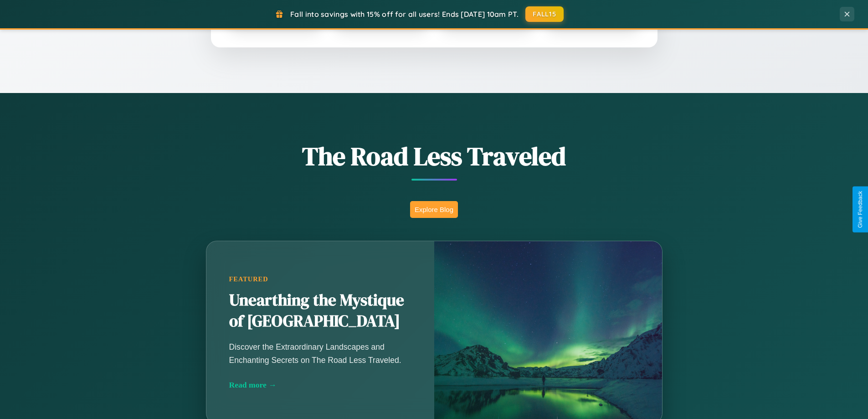 This screenshot has height=419, width=868. Describe the element at coordinates (861, 209) in the screenshot. I see `div: Give Feedback` at that location.